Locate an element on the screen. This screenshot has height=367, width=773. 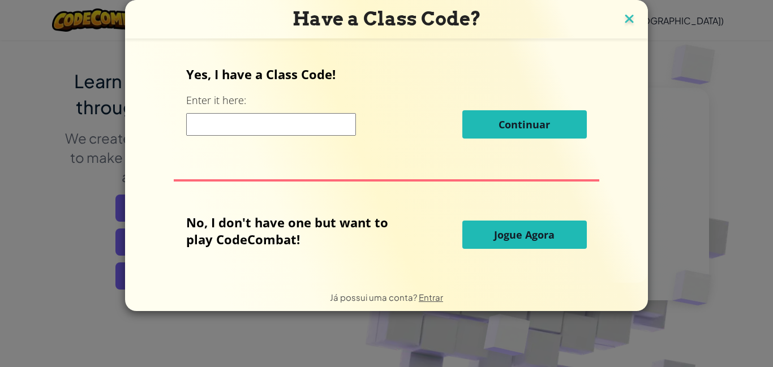
button: Continuar is located at coordinates (525, 124).